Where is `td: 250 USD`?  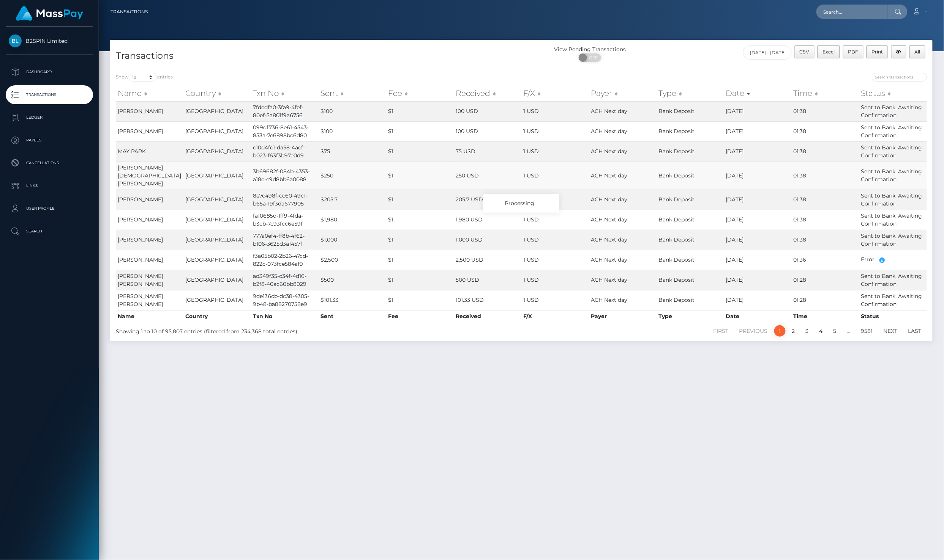 td: 250 USD is located at coordinates (487, 176).